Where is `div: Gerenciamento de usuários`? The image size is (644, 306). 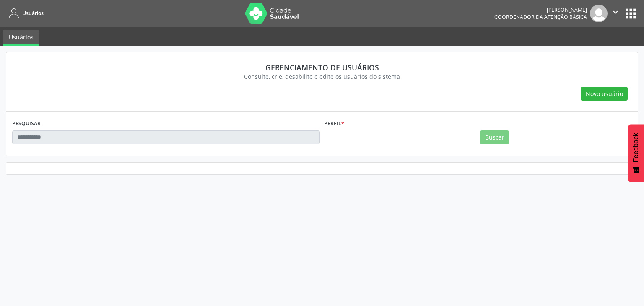 div: Gerenciamento de usuários is located at coordinates (322, 67).